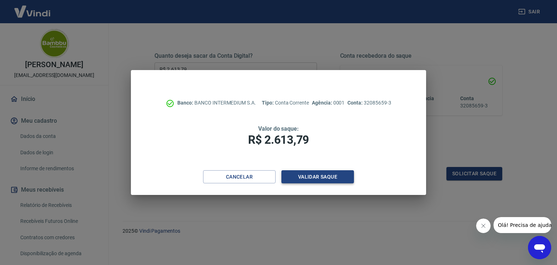 This screenshot has height=265, width=557. Describe the element at coordinates (355, 103) in the screenshot. I see `span: Conta:` at that location.